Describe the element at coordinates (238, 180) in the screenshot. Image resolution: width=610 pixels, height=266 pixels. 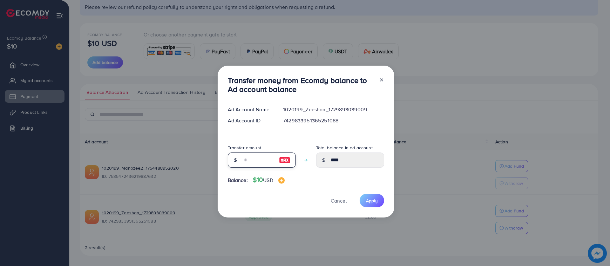
I see `span: Balance:` at that location.